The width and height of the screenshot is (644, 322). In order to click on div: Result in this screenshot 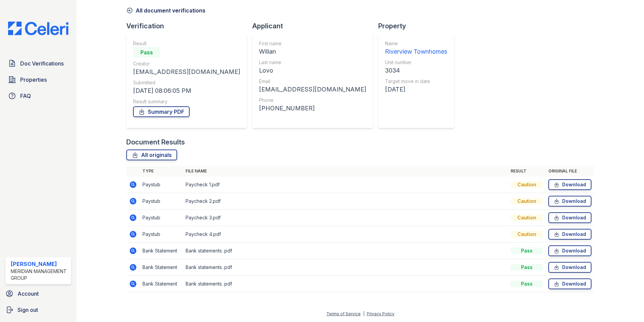, I will do `click(187, 43)`.